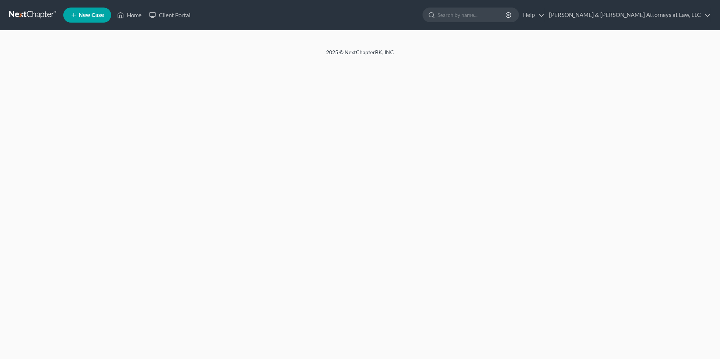 Image resolution: width=720 pixels, height=359 pixels. I want to click on a: Client Portal, so click(170, 15).